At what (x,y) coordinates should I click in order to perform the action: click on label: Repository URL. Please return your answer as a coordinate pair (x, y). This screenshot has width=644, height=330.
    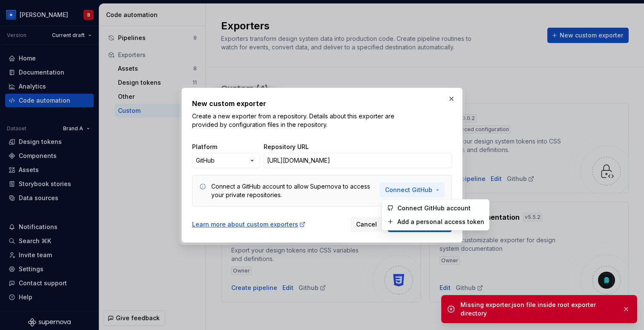
    Looking at the image, I should click on (287, 147).